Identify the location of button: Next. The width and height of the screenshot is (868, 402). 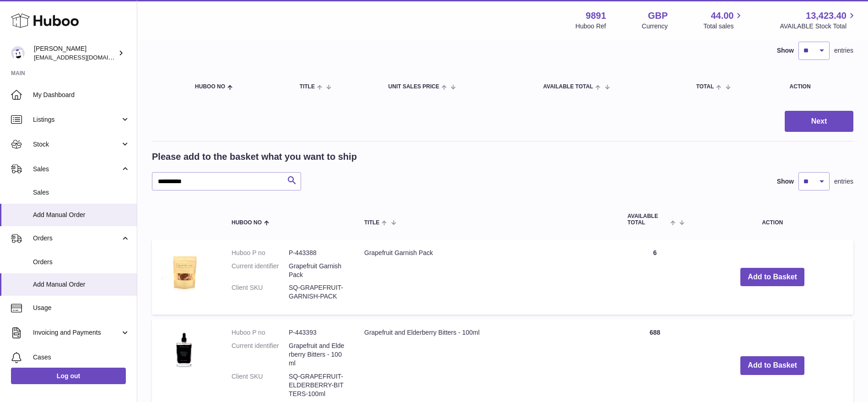
(819, 121).